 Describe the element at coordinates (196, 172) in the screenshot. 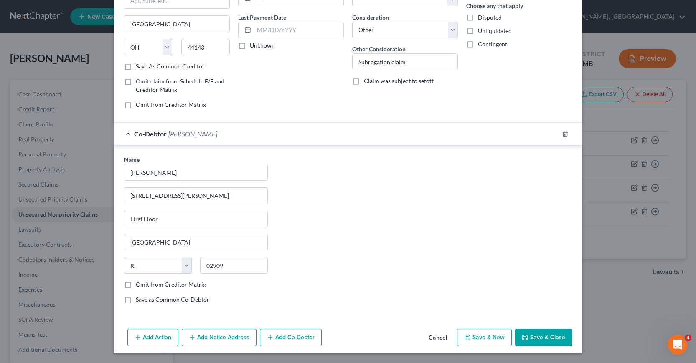

I see `input: Enter name...` at that location.